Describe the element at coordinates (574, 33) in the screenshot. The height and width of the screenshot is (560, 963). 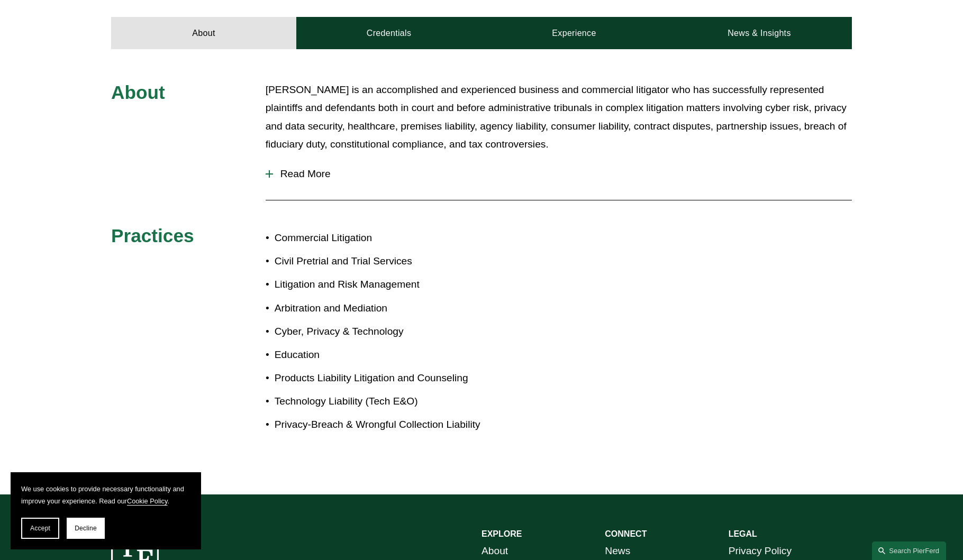
I see `a: Experience` at that location.